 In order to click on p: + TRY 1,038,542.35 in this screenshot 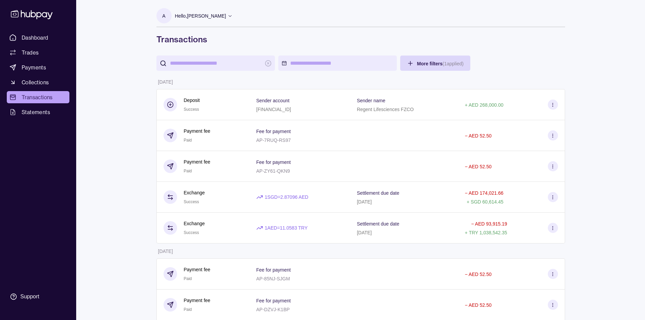, I will do `click(486, 232)`.